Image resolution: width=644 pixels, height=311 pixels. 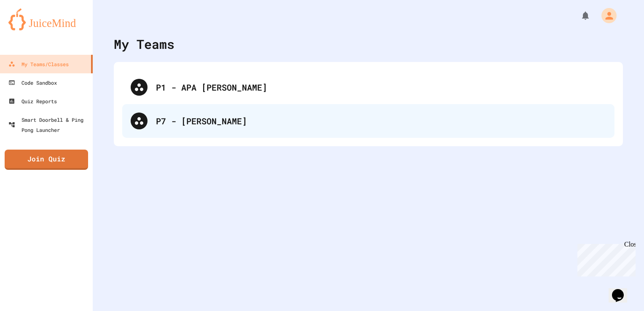 What do you see at coordinates (31, 28) in the screenshot?
I see `div: Chat with us now!Close` at bounding box center [31, 28].